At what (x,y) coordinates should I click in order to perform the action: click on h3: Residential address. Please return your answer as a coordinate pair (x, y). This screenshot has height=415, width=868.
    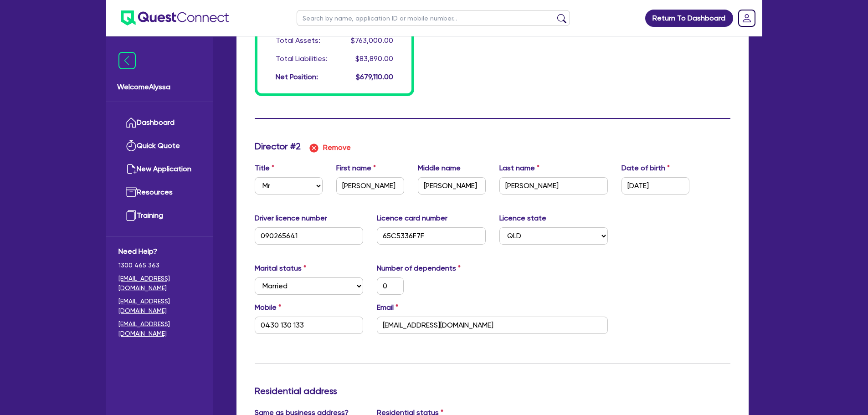
    Looking at the image, I should click on (492, 391).